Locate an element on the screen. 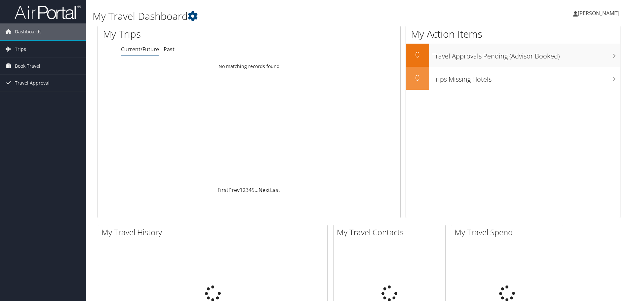 The height and width of the screenshot is (301, 632). a: 0Trips Missing Hotels is located at coordinates (513, 78).